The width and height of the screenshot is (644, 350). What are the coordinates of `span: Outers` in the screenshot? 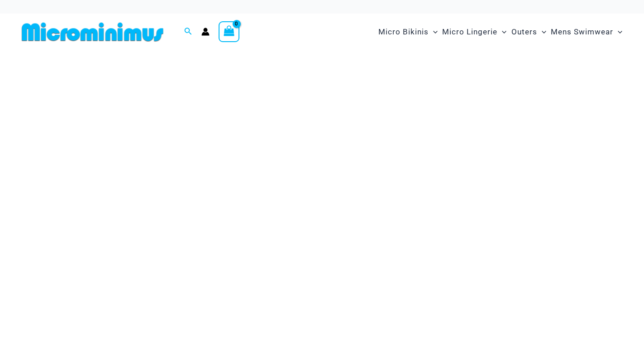 It's located at (524, 32).